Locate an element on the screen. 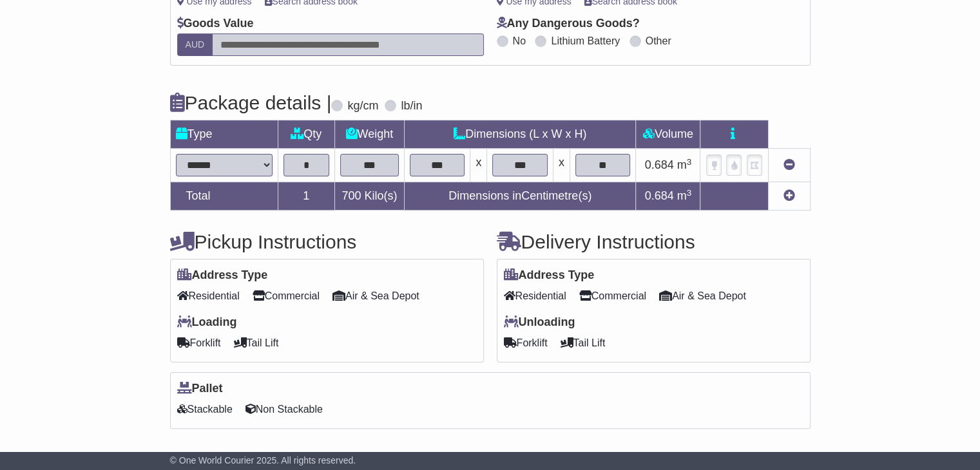 The height and width of the screenshot is (470, 980). td: Volume is located at coordinates (668, 134).